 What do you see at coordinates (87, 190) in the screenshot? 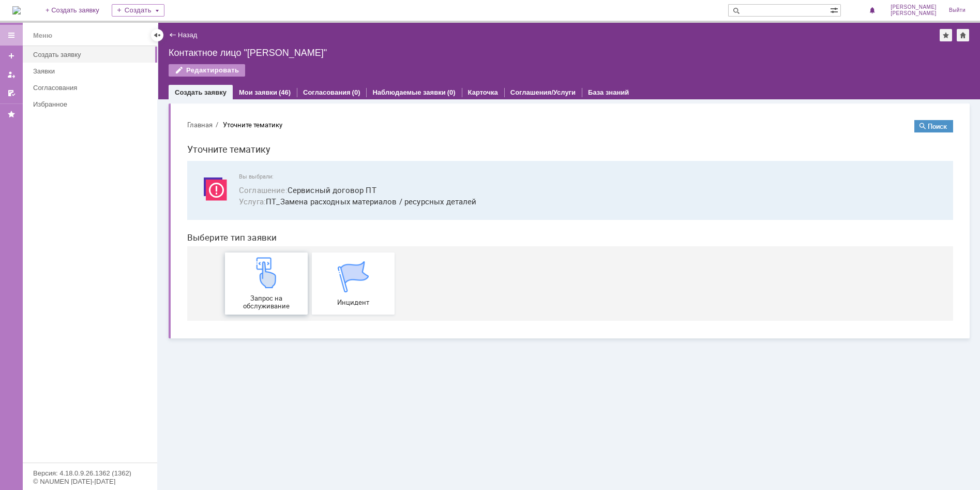
I see `span: Запрос на обслуживание` at bounding box center [87, 190].